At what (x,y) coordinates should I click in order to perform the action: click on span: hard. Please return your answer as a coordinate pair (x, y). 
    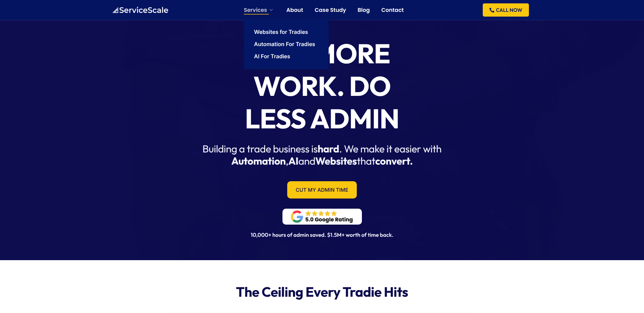
    Looking at the image, I should click on (328, 149).